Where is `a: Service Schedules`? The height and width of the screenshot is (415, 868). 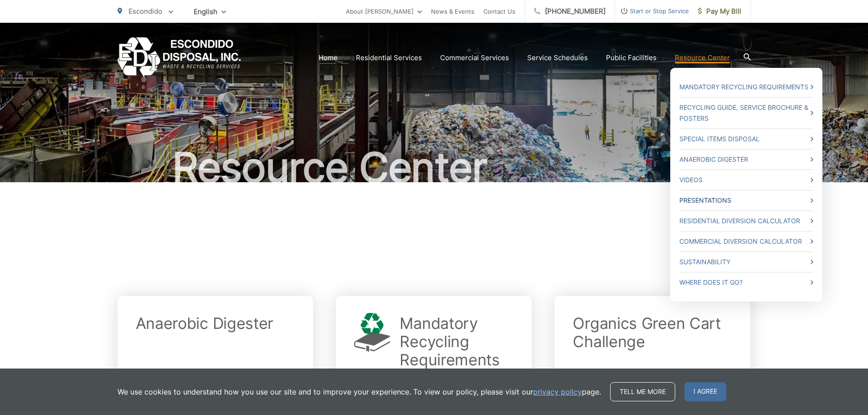 a: Service Schedules is located at coordinates (557, 58).